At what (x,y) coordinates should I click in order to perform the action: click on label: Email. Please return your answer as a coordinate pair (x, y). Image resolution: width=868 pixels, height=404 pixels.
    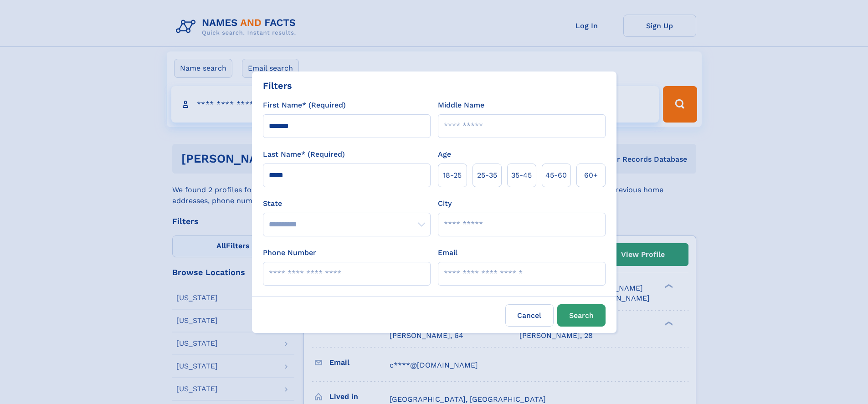
    Looking at the image, I should click on (448, 253).